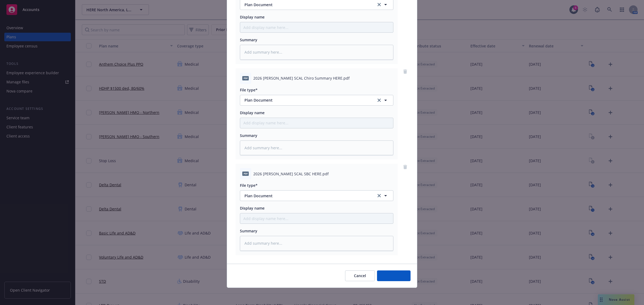 This screenshot has height=305, width=644. I want to click on span: Cancel, so click(360, 276).